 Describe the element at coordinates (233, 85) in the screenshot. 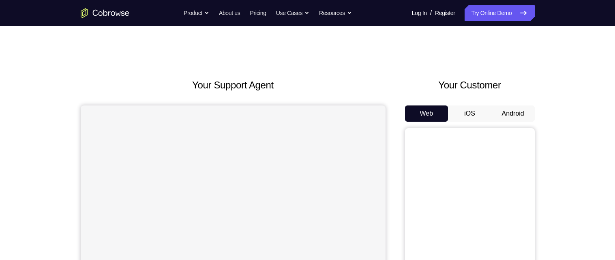

I see `h2: Your Support Agent` at that location.